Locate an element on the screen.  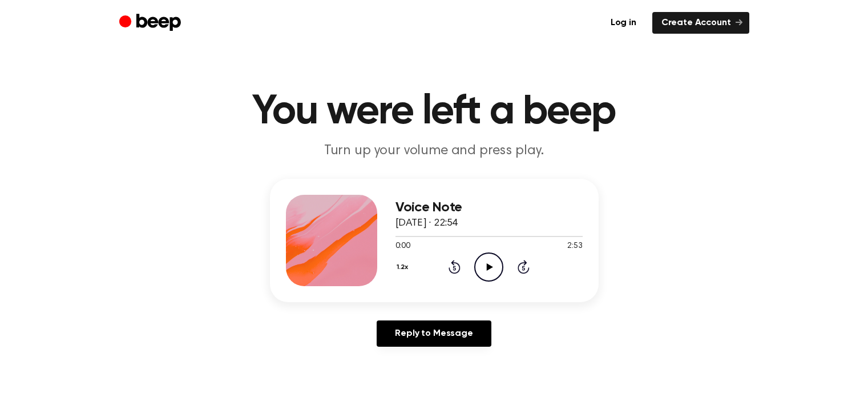
button: 1.2x is located at coordinates (404, 267).